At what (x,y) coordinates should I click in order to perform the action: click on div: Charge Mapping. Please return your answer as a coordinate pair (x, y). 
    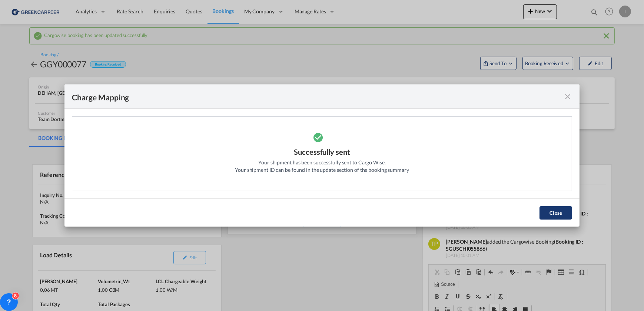
    Looking at the image, I should click on (101, 96).